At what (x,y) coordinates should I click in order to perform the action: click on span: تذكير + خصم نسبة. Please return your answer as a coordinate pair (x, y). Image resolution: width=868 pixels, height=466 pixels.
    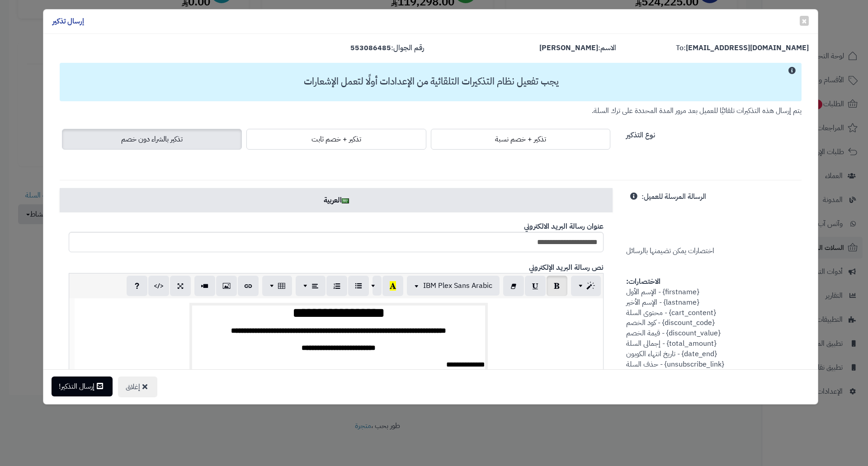
    Looking at the image, I should click on (520, 139).